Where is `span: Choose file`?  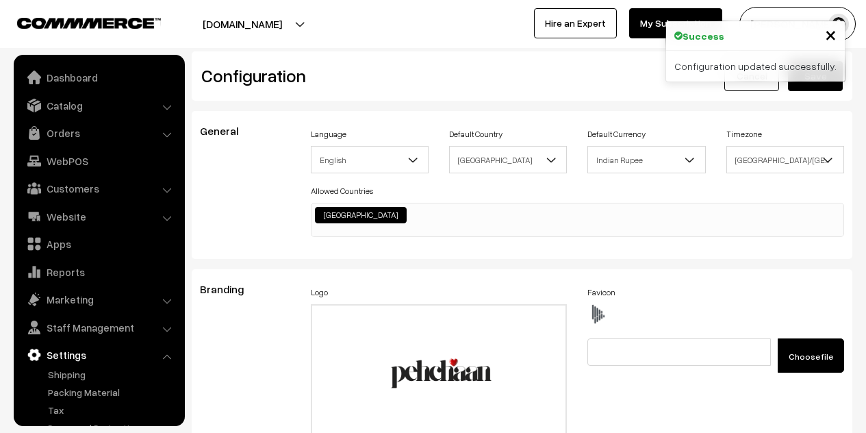 span: Choose file is located at coordinates (811, 356).